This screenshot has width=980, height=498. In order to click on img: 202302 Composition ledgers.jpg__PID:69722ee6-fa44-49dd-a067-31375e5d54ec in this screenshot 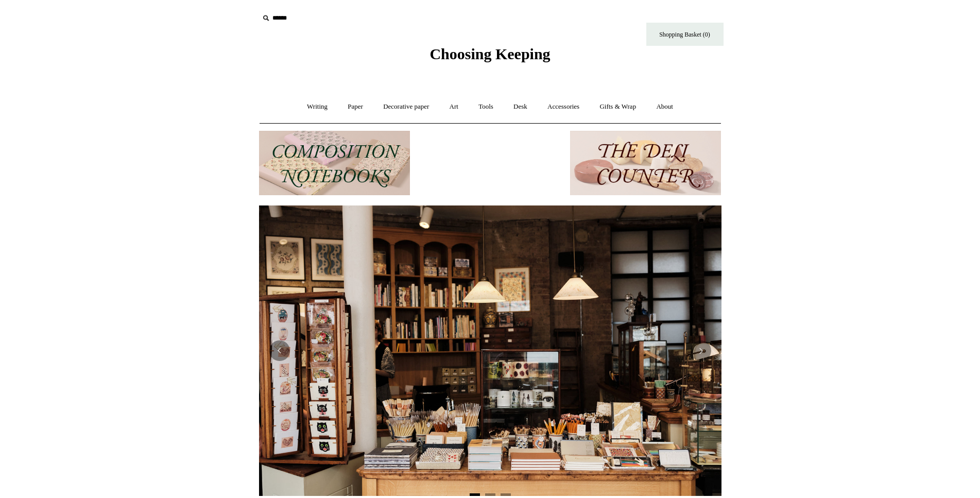, I will do `click(334, 163)`.